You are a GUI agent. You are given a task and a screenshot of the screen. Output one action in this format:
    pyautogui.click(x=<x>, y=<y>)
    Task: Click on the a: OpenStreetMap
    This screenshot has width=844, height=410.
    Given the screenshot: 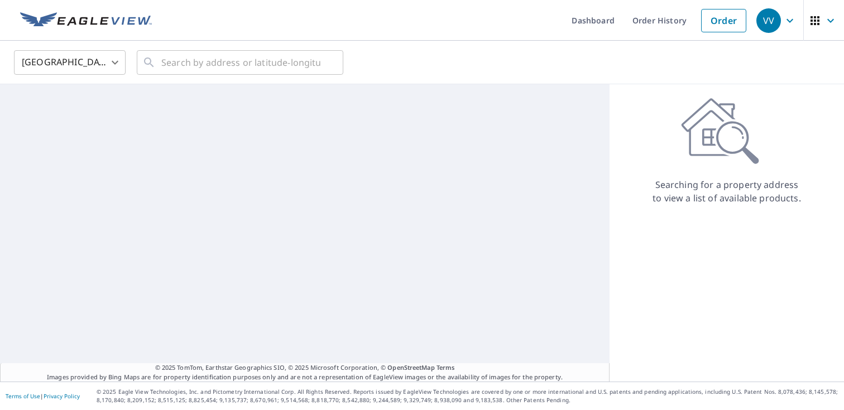 What is the action you would take?
    pyautogui.click(x=411, y=367)
    